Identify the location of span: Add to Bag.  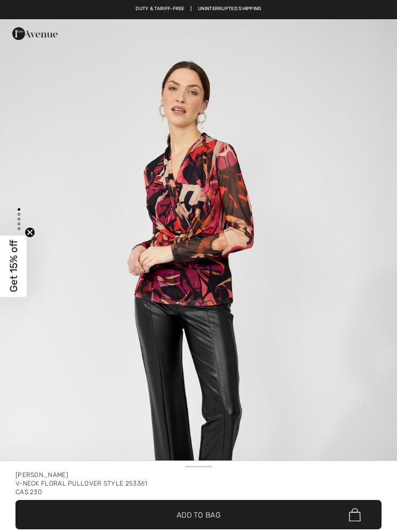
(198, 515).